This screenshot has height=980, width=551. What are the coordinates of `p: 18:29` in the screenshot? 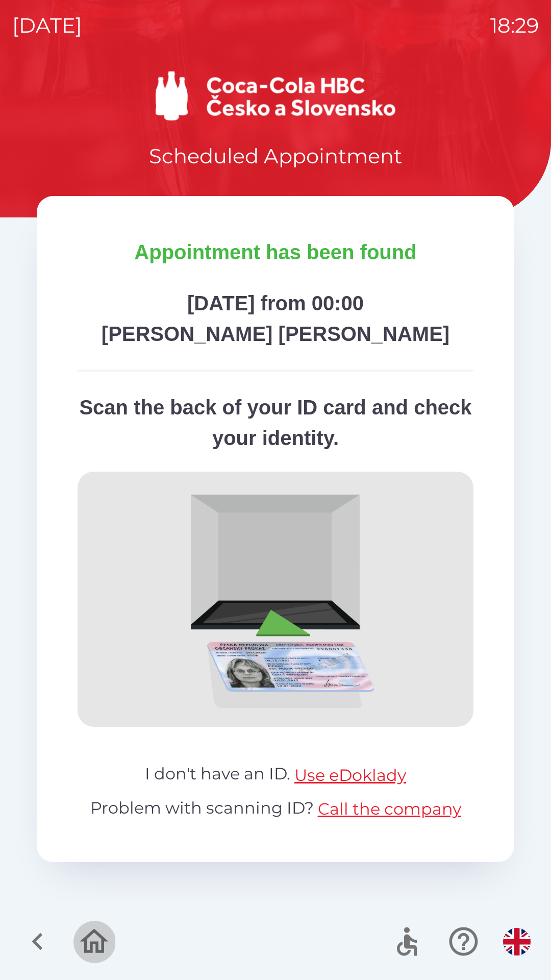 It's located at (514, 25).